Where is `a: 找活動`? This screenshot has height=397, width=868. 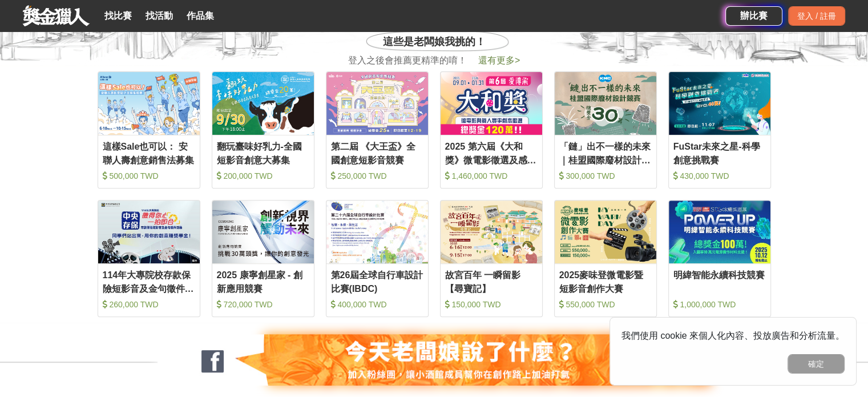 a: 找活動 is located at coordinates (159, 16).